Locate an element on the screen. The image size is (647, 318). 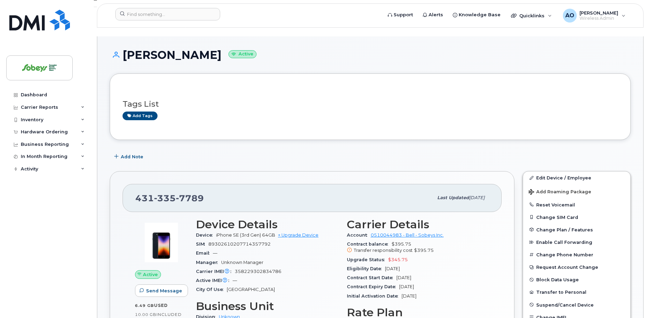
a: 0510044983 - Bell - Sobeys Inc. is located at coordinates (407, 235).